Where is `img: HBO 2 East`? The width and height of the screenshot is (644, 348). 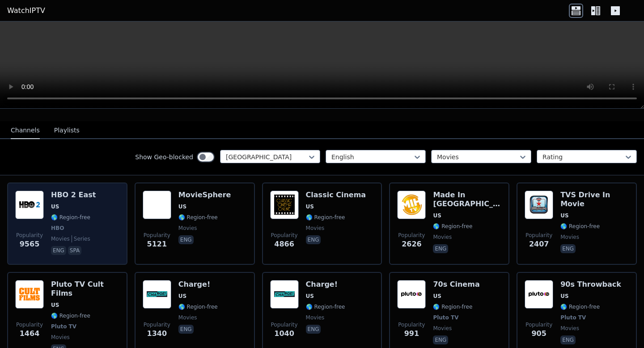 img: HBO 2 East is located at coordinates (30, 205).